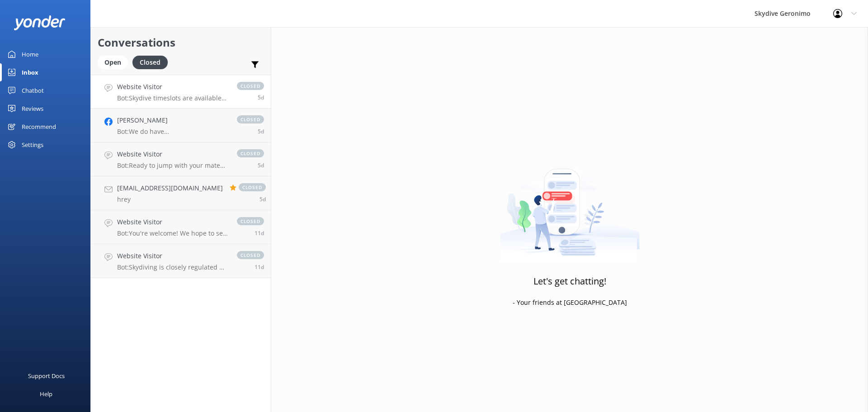  What do you see at coordinates (46, 376) in the screenshot?
I see `div: Support Docs` at bounding box center [46, 376].